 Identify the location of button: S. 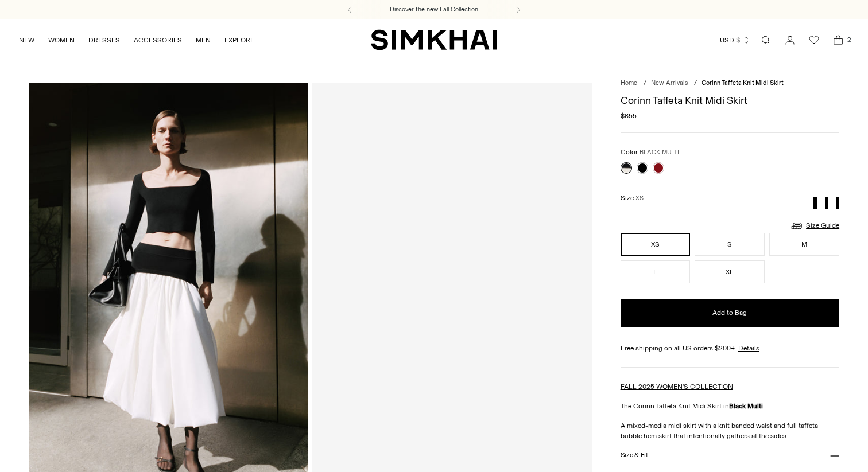
(729, 244).